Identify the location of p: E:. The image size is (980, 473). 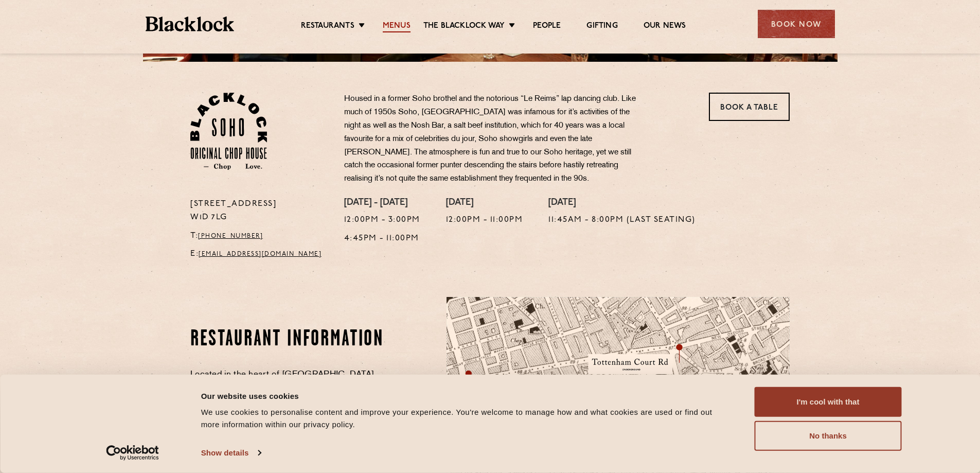
(259, 255).